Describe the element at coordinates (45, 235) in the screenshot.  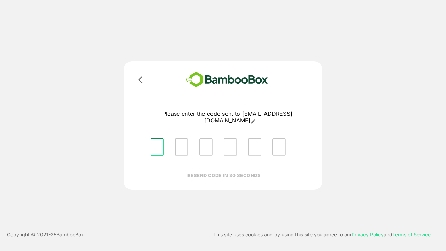
I see `p: Copyright © 2021- 25 BambooBox` at that location.